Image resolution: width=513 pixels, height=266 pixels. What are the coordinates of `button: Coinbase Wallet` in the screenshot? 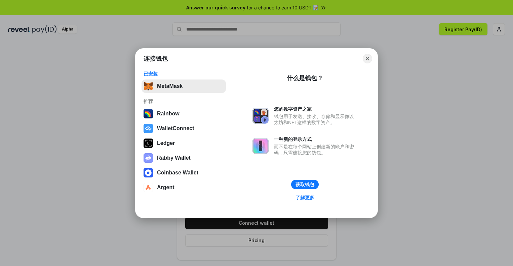 It's located at (183, 173).